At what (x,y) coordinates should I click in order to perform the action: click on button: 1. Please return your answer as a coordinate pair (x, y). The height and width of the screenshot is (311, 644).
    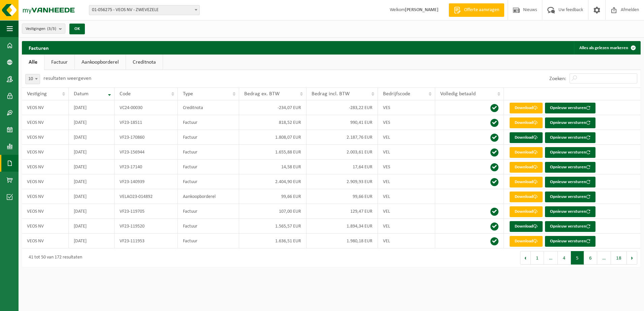
    Looking at the image, I should click on (537, 258).